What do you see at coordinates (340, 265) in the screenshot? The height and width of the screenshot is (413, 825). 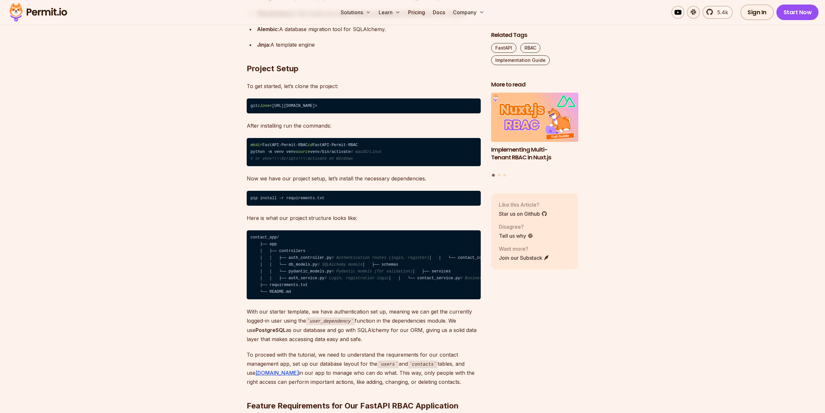 I see `span: # SQLAlchemy models` at bounding box center [340, 265].